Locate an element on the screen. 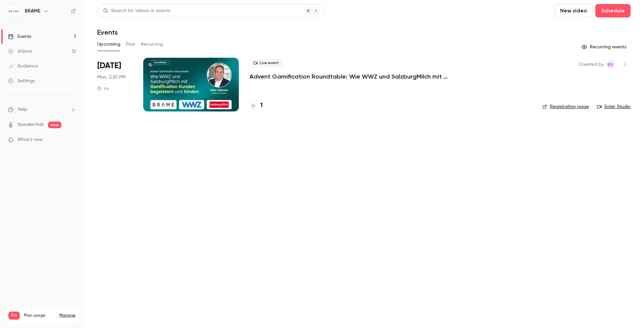  img: BRAME is located at coordinates (14, 11).